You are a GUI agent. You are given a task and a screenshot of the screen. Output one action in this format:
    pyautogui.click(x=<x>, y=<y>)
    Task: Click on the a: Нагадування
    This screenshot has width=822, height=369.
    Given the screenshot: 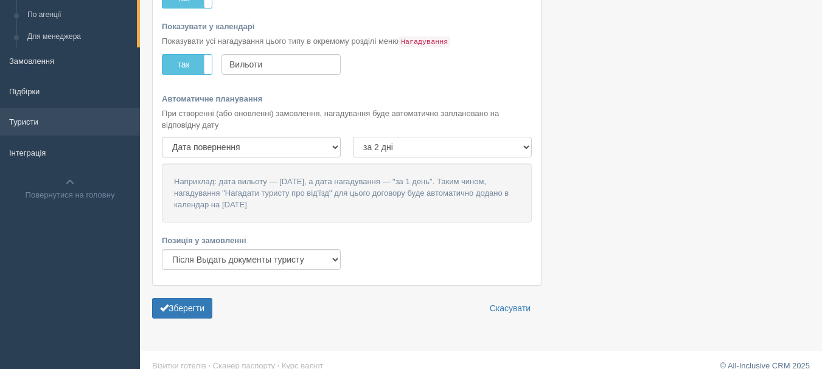 What is the action you would take?
    pyautogui.click(x=424, y=41)
    